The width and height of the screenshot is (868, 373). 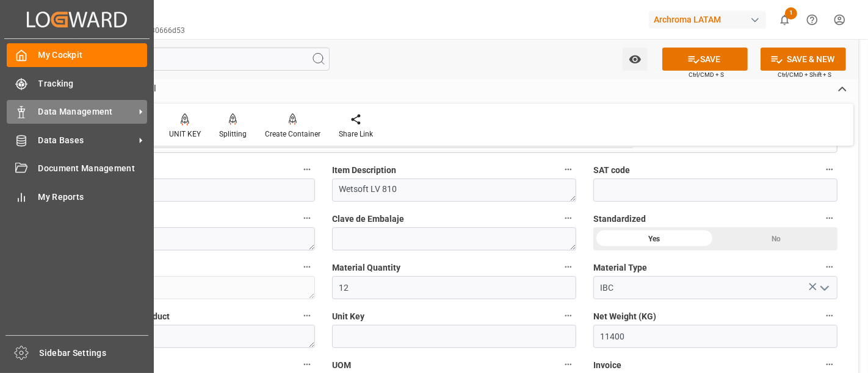 I want to click on button: Standardized, so click(x=830, y=218).